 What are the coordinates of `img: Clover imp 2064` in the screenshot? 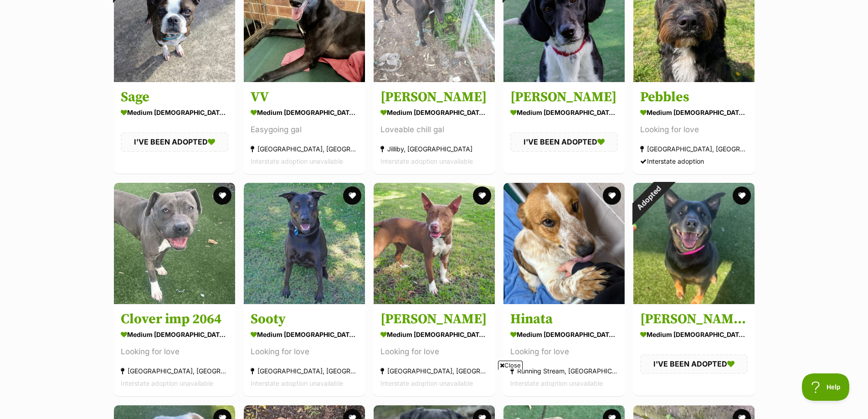 It's located at (175, 243).